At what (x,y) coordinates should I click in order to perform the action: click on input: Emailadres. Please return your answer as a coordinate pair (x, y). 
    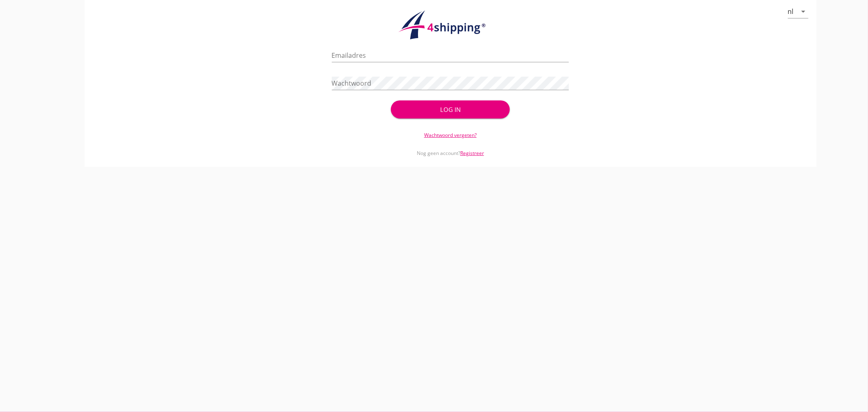
    Looking at the image, I should click on (450, 55).